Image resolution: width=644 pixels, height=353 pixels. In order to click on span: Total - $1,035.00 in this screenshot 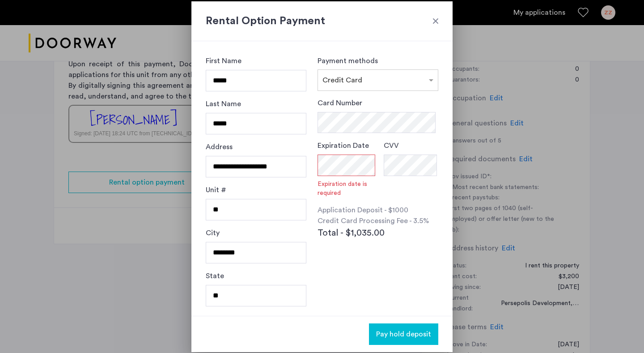, I will do `click(351, 233)`.